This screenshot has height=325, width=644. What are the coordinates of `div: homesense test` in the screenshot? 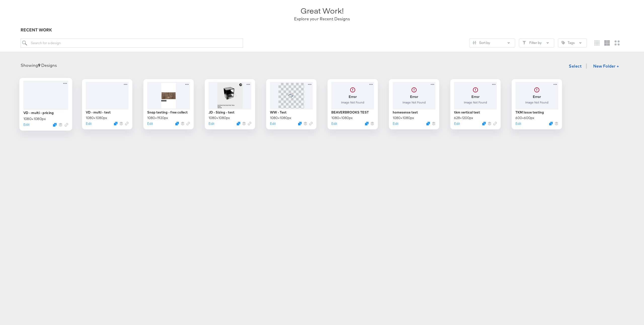 It's located at (405, 113).